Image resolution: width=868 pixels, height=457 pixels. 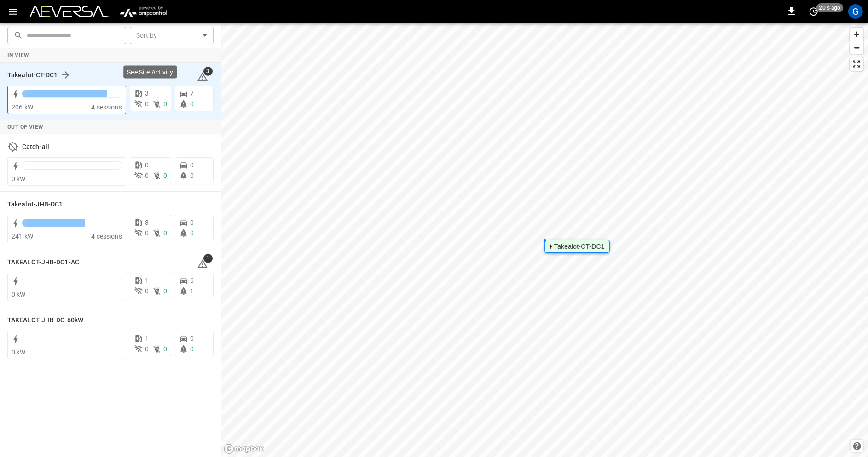 I want to click on span: Zoom in, so click(x=857, y=34).